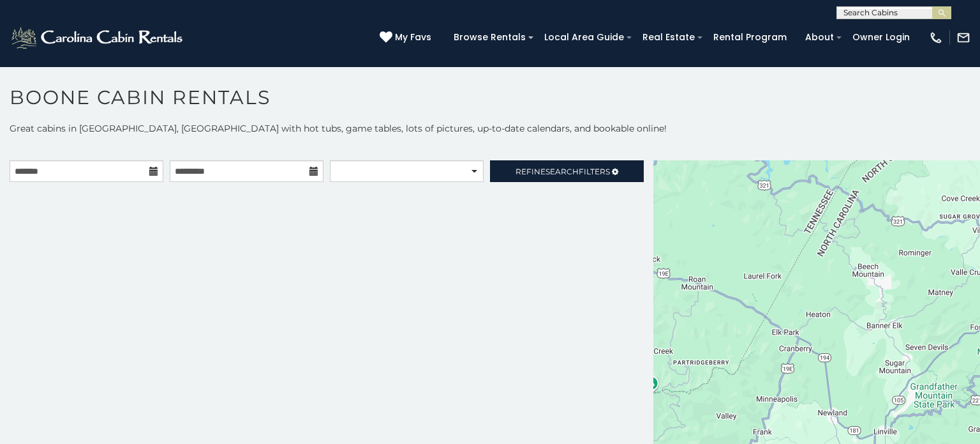 This screenshot has width=980, height=444. Describe the element at coordinates (97, 38) in the screenshot. I see `img: White-1-2.png` at that location.